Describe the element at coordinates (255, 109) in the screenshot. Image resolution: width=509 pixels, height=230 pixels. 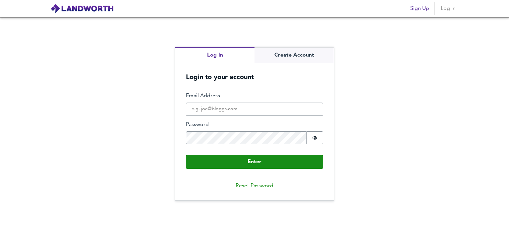
I see `input: e.g. joe@bloggs.com` at that location.